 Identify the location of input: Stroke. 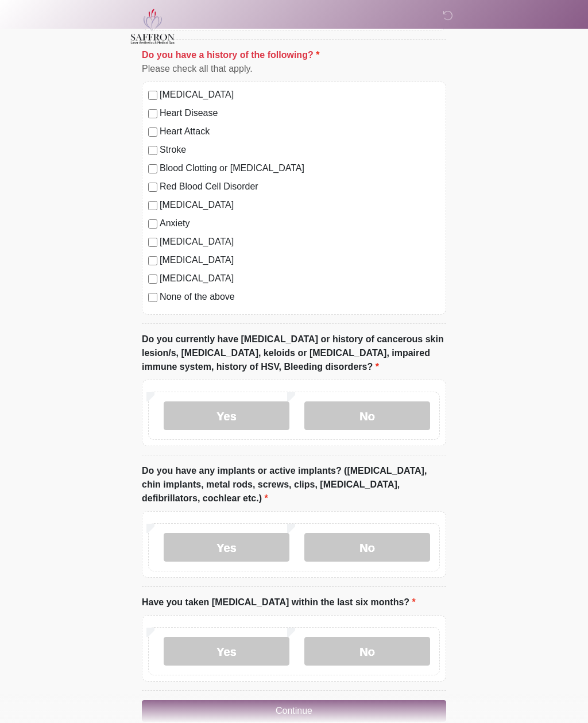
(152, 150).